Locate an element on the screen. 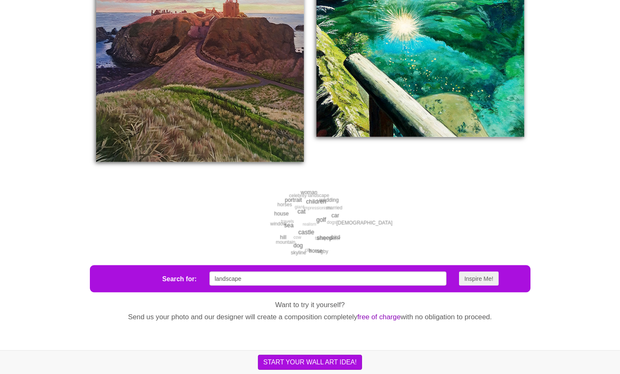 This screenshot has width=620, height=374. span: celebrity is located at coordinates (298, 196).